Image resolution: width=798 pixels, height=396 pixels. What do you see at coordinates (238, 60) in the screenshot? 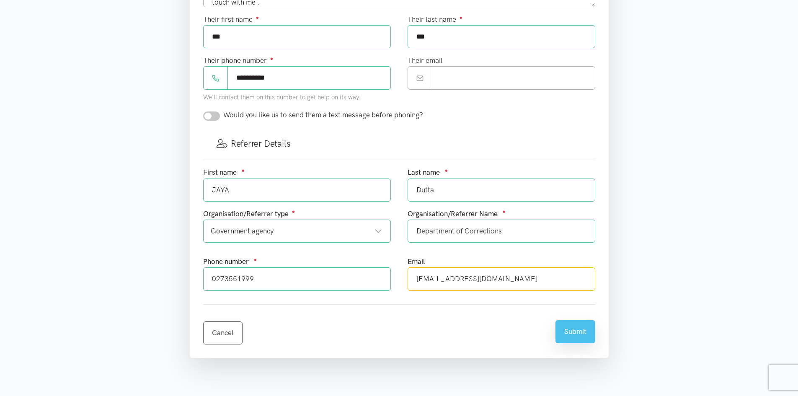
I see `label: Their phone number` at bounding box center [238, 60].